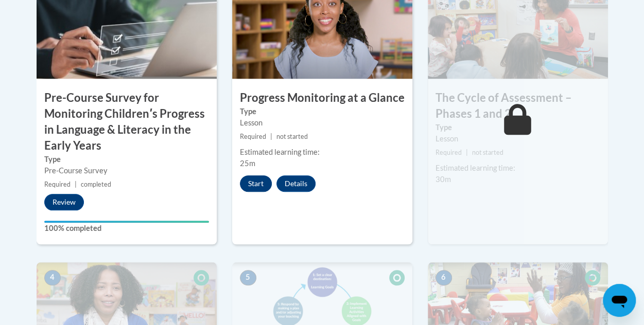 The image size is (644, 325). I want to click on button: Start, so click(255, 184).